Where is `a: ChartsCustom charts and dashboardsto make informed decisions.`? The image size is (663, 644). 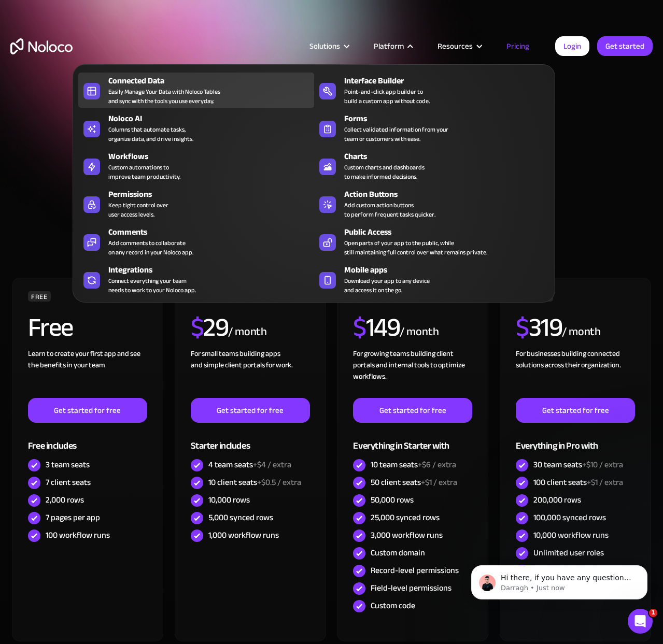 a: ChartsCustom charts and dashboardsto make informed decisions. is located at coordinates (432, 166).